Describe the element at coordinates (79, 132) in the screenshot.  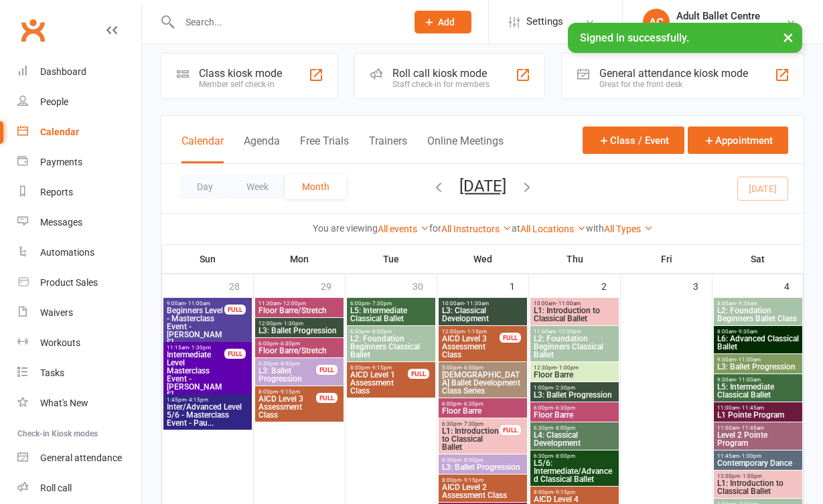
I see `a: Calendar` at that location.